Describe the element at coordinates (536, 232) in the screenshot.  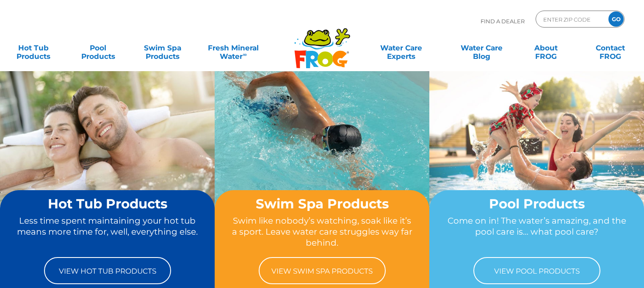
I see `p: Come on in! The water’s amazing, and the pool care is… what pool care?` at that location.